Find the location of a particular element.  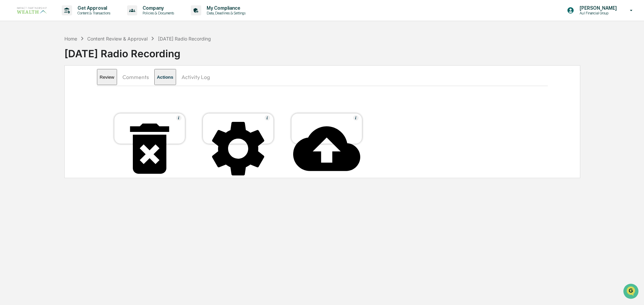

img: logo is located at coordinates (32, 11).